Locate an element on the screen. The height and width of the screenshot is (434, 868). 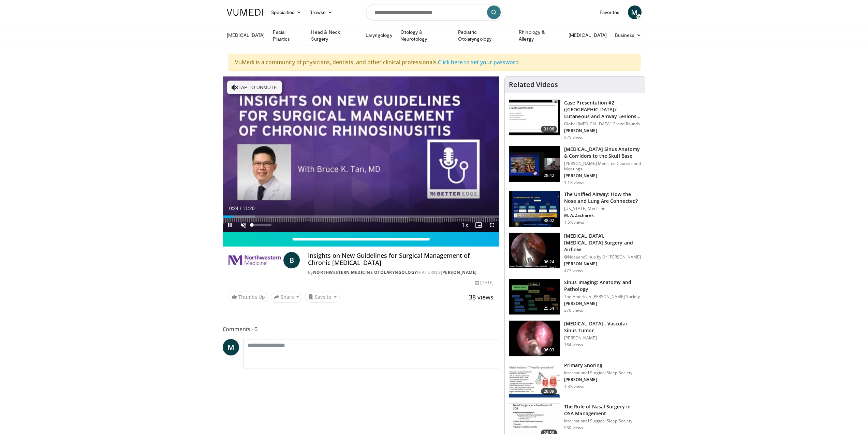
span: 11:20 is located at coordinates (248, 208).